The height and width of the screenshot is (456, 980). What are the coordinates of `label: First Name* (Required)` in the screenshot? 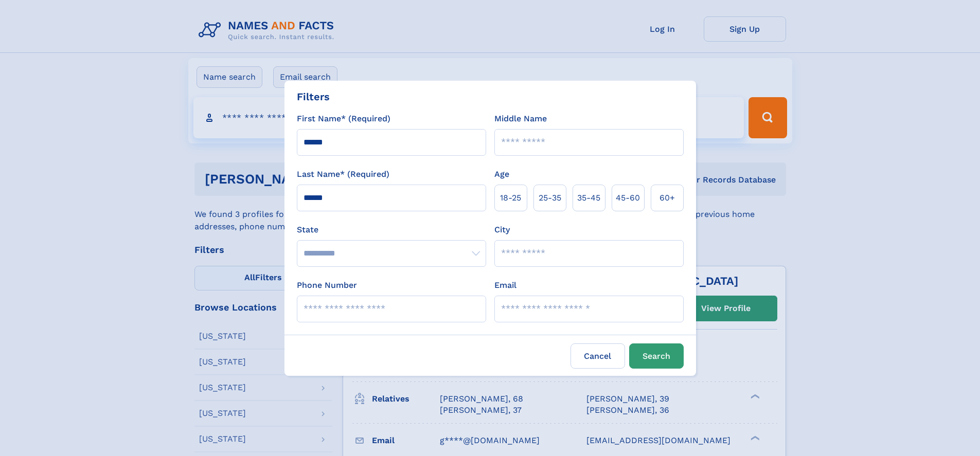 It's located at (343, 119).